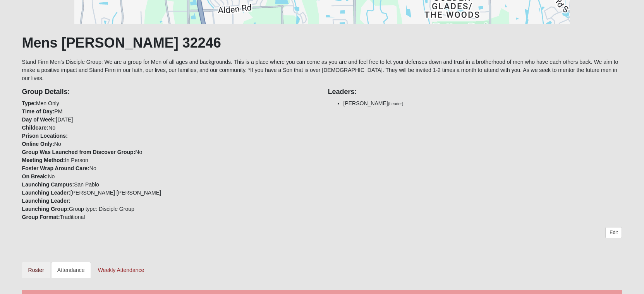 Image resolution: width=644 pixels, height=294 pixels. What do you see at coordinates (169, 92) in the screenshot?
I see `h4: Group Details:` at bounding box center [169, 92].